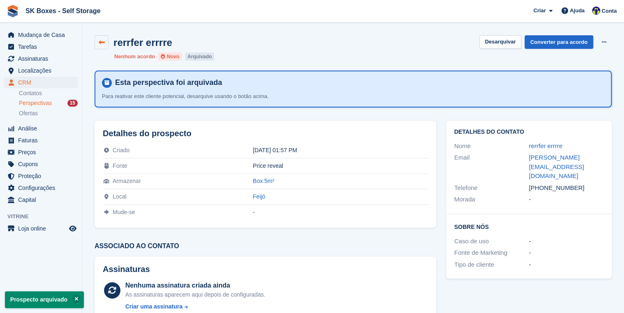  I want to click on div: Fonte de Marketing, so click(491, 253).